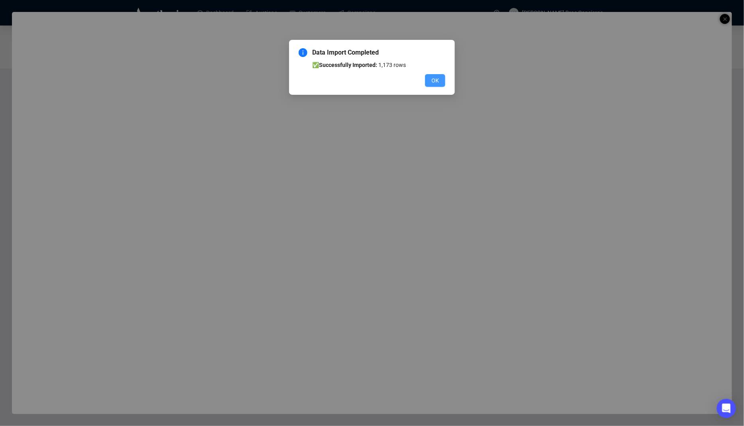 This screenshot has height=426, width=744. I want to click on b: Successfully Imported:, so click(348, 65).